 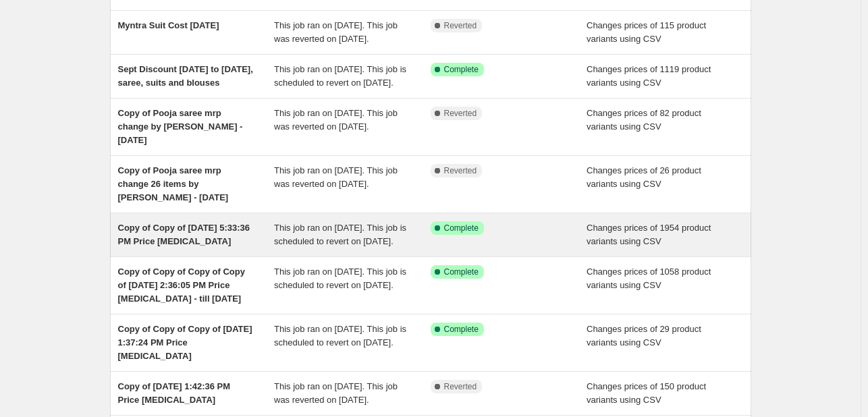 What do you see at coordinates (644, 335) in the screenshot?
I see `span: Changes prices of 29 product variants using CSV` at bounding box center [644, 335].